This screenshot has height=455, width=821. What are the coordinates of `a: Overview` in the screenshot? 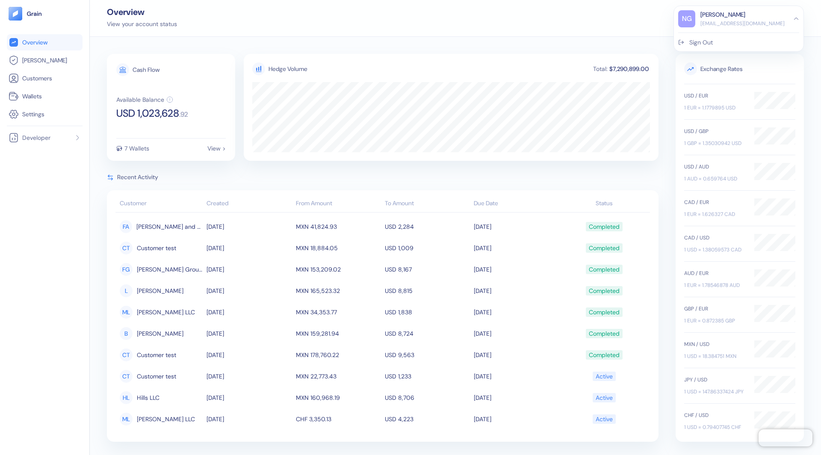 It's located at (44, 42).